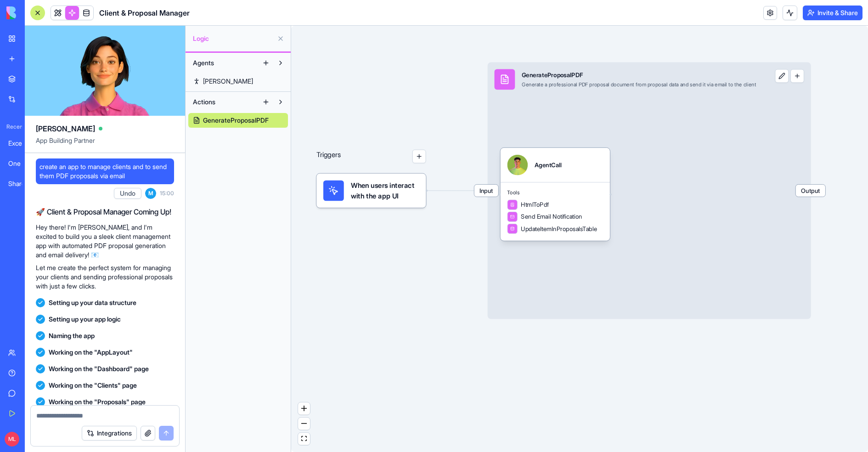  I want to click on p: Triggers, so click(328, 156).